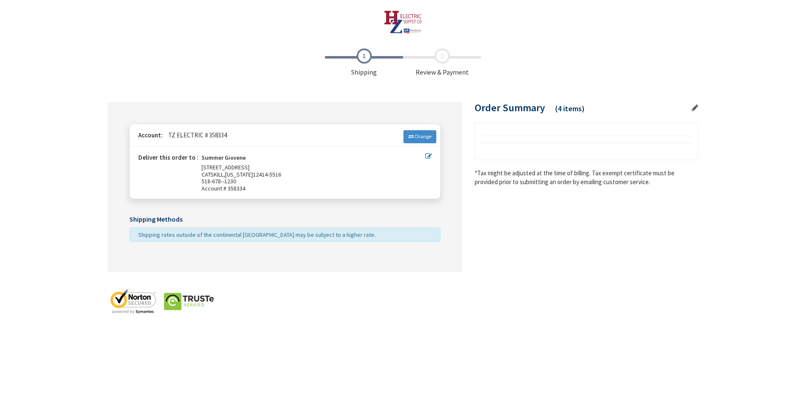 This screenshot has width=806, height=402. What do you see at coordinates (213, 175) in the screenshot?
I see `span: CATSKILL,` at bounding box center [213, 175].